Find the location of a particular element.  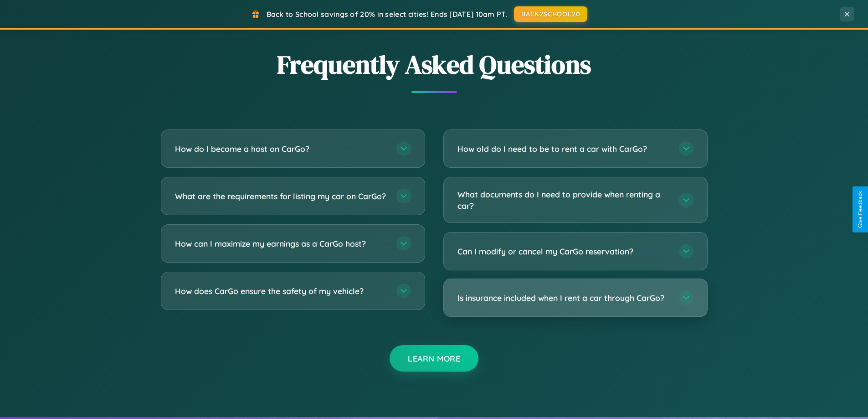

h3: What documents do I need to provide when renting a car? is located at coordinates (564, 199).